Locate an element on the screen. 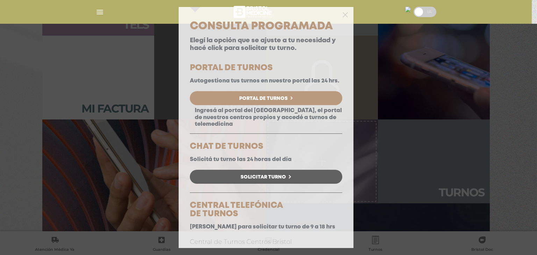 Image resolution: width=537 pixels, height=255 pixels. span: Solicitar Turno is located at coordinates (263, 177).